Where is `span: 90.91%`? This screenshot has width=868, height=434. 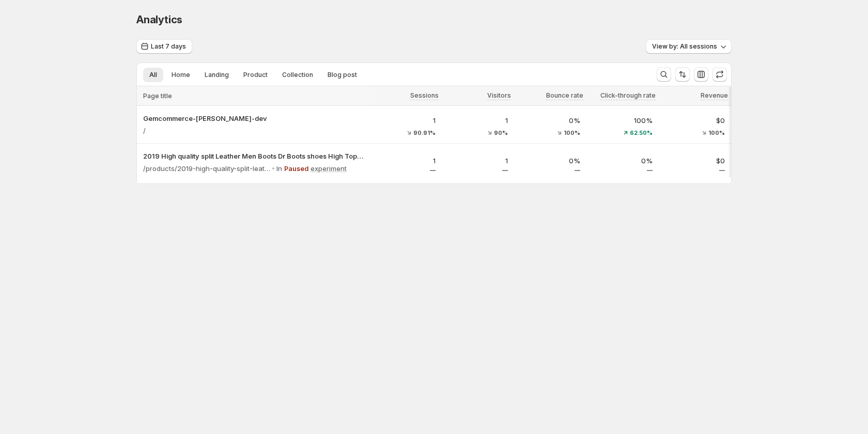
span: 90.91% is located at coordinates (424, 133).